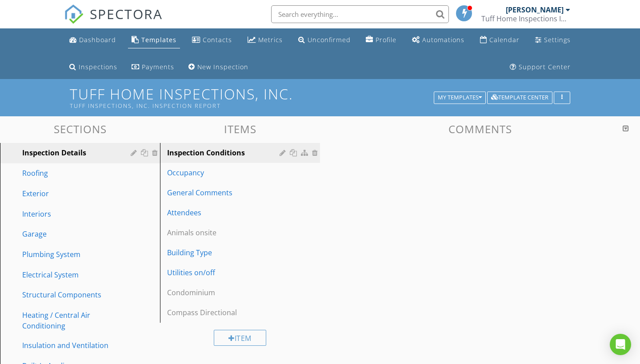  What do you see at coordinates (324, 40) in the screenshot?
I see `a: Unconfirmed` at bounding box center [324, 40].